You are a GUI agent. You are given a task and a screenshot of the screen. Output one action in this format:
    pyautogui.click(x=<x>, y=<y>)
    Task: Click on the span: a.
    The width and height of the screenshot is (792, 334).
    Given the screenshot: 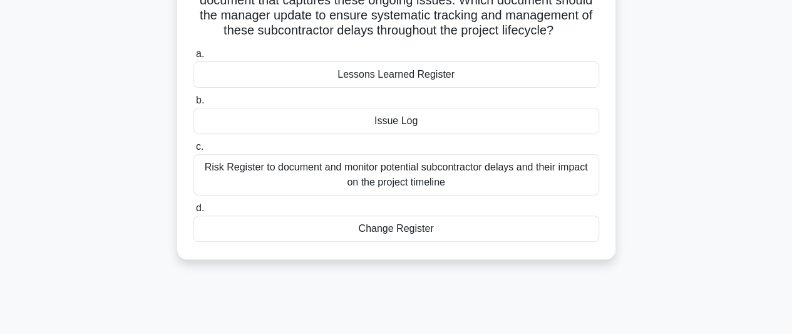 What is the action you would take?
    pyautogui.click(x=200, y=53)
    